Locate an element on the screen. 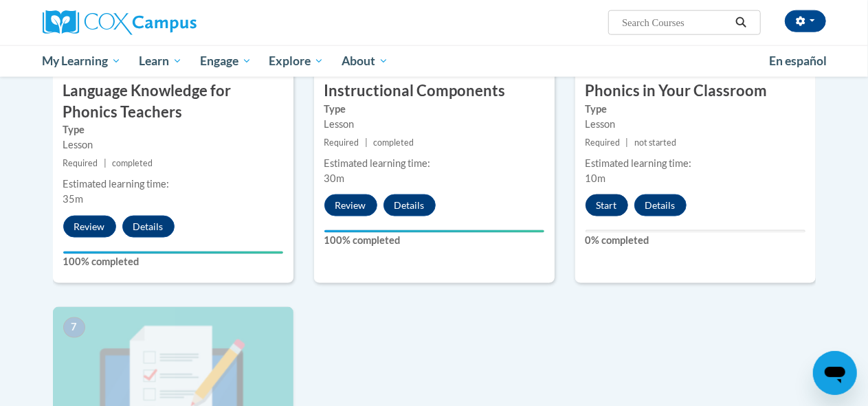  span: 7 is located at coordinates (74, 327).